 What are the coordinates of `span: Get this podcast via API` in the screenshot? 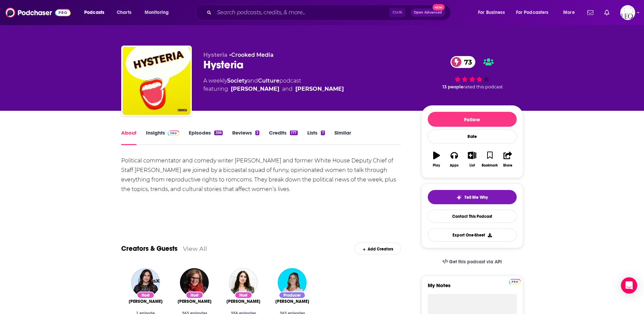 It's located at (475, 262).